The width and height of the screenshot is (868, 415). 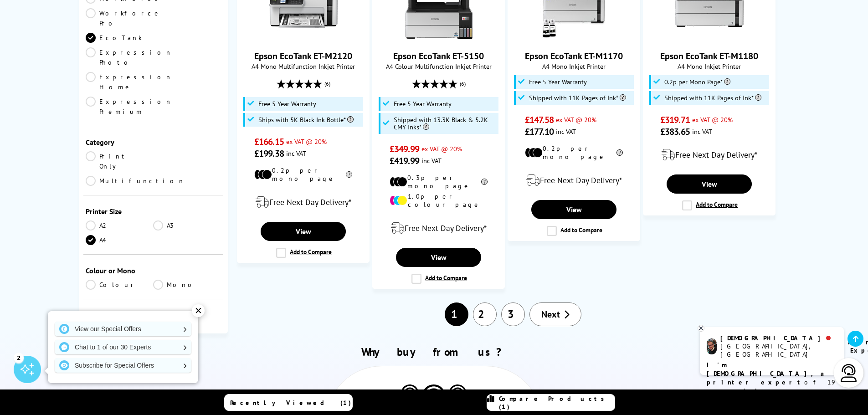 What do you see at coordinates (551, 402) in the screenshot?
I see `a: Compare Products (1)` at bounding box center [551, 402].